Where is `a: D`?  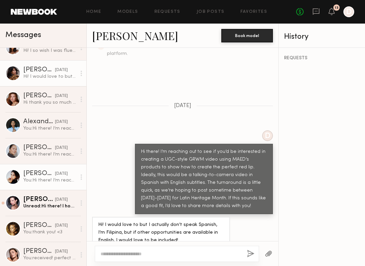 a: D is located at coordinates (348, 12).